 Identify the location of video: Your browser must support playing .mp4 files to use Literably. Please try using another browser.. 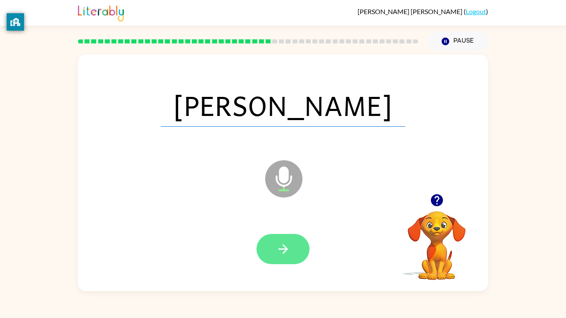
(437, 240).